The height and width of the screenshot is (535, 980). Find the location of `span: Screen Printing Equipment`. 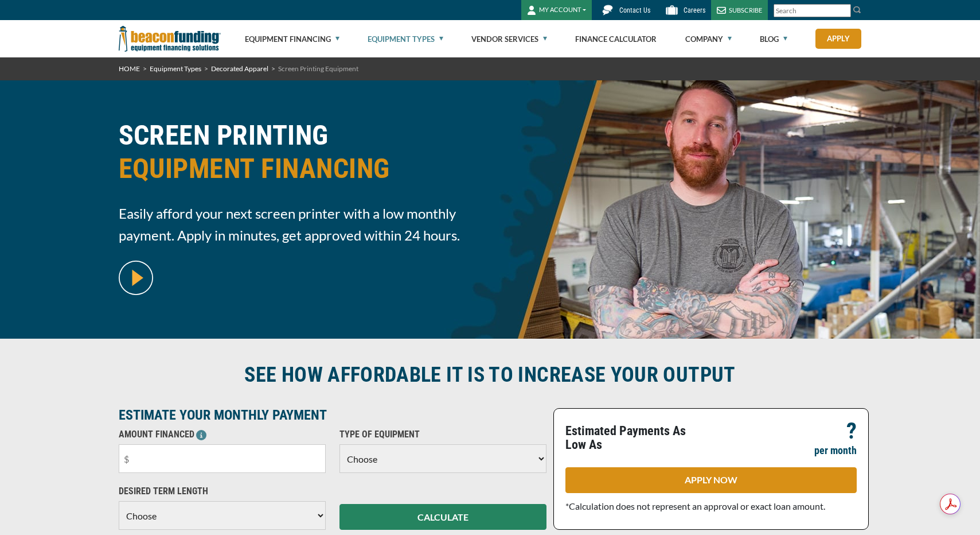

span: Screen Printing Equipment is located at coordinates (318, 68).